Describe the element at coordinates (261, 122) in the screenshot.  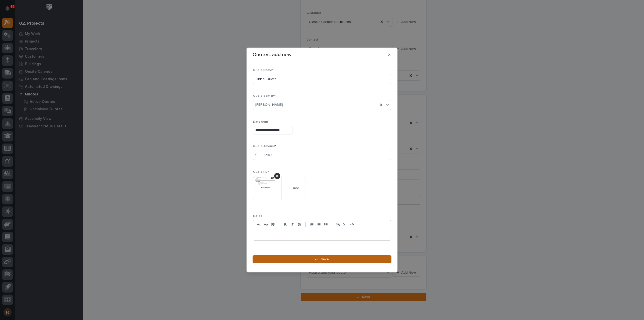
I see `span: Date Sent` at that location.